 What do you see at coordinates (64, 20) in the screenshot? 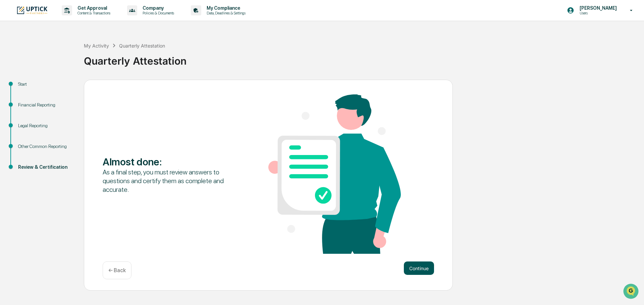
I see `p: How can we help?` at bounding box center [64, 20].